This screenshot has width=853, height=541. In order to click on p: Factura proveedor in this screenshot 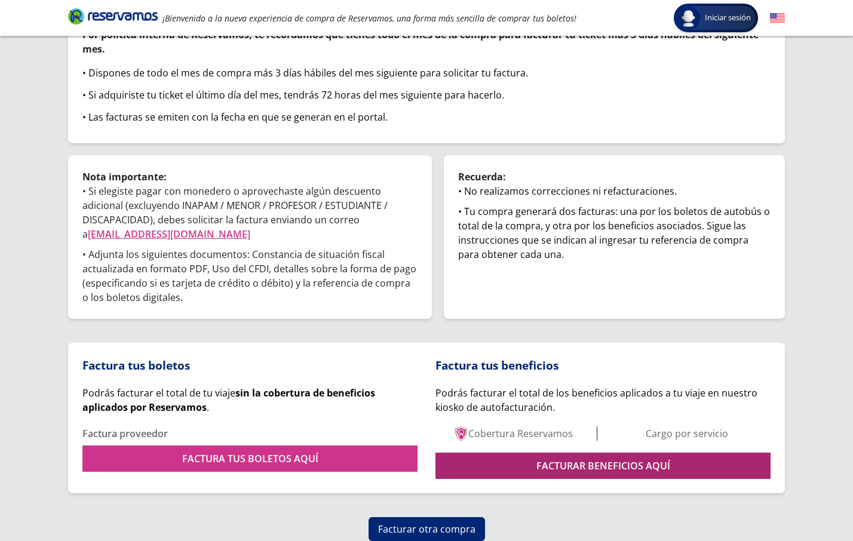, I will do `click(250, 434)`.